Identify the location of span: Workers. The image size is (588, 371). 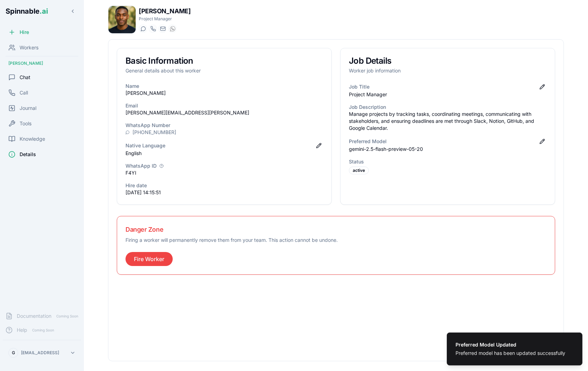
(29, 47).